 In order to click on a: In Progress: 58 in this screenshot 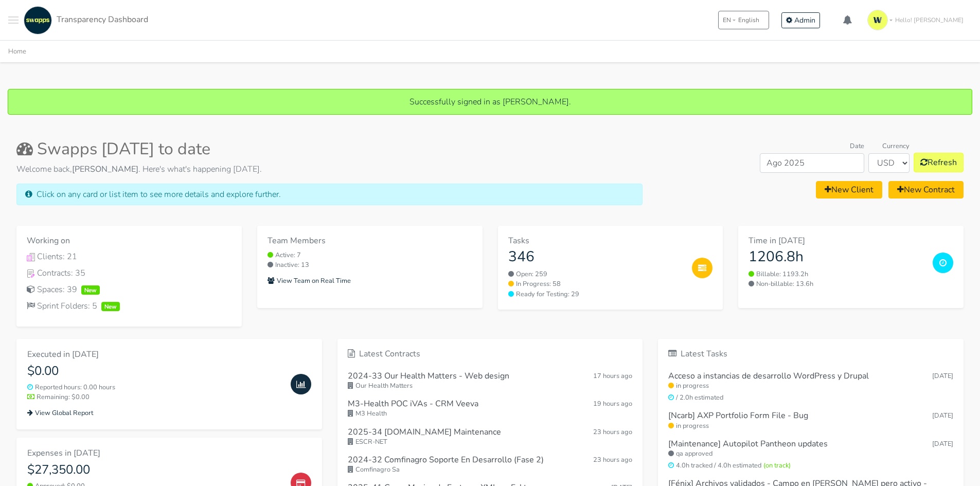, I will do `click(596, 284)`.